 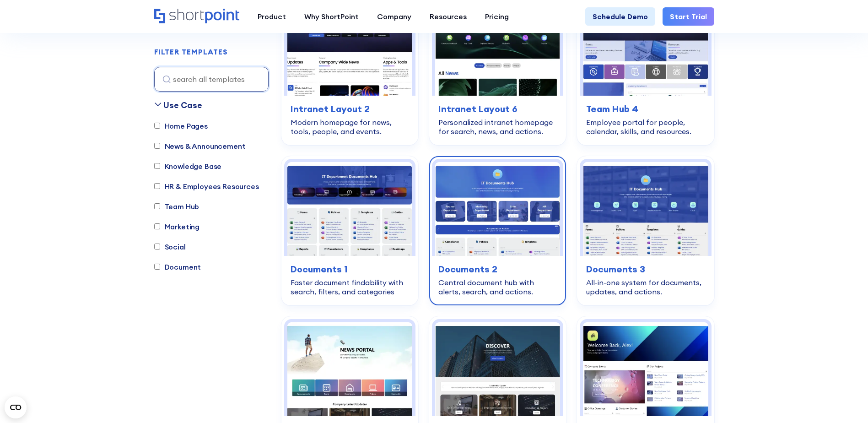 What do you see at coordinates (645, 109) in the screenshot?
I see `h3: Team Hub 4` at bounding box center [645, 109].